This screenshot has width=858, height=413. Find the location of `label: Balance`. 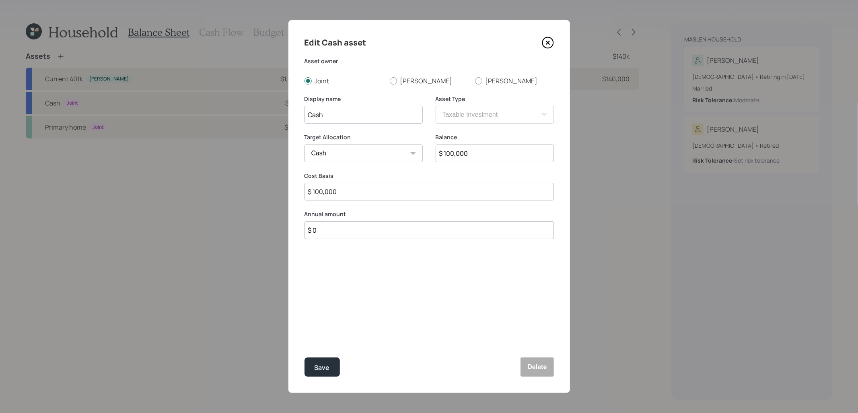

label: Balance is located at coordinates (495, 137).